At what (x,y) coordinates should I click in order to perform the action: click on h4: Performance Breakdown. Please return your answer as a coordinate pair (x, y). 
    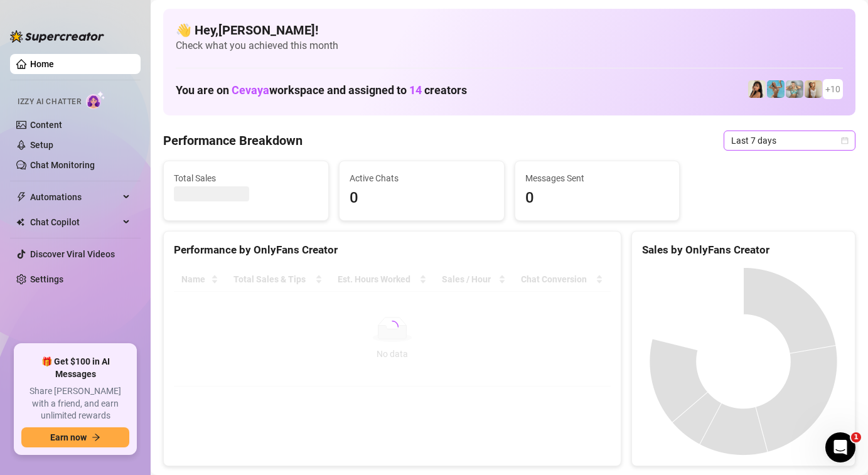
    Looking at the image, I should click on (233, 141).